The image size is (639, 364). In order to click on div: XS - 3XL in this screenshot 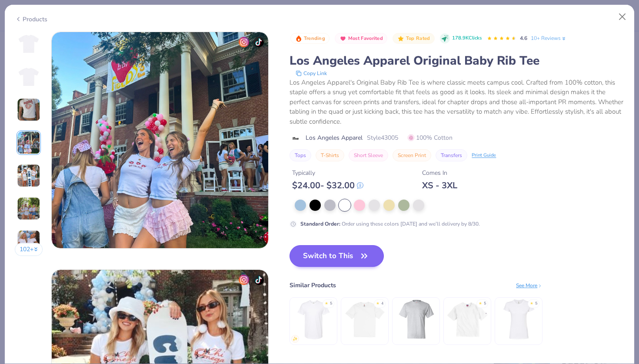, I will do `click(439, 185)`.